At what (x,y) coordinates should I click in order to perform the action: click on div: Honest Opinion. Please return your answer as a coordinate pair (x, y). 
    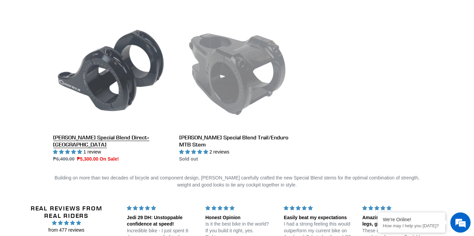
    Looking at the image, I should click on (240, 218).